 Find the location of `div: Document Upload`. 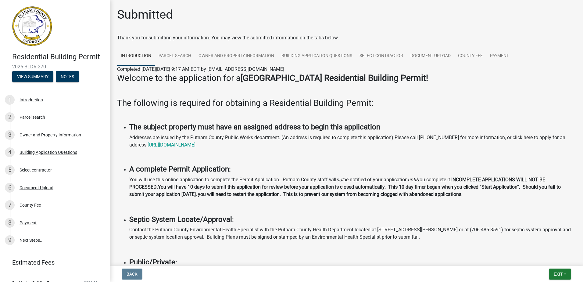

div: Document Upload is located at coordinates (36, 187).